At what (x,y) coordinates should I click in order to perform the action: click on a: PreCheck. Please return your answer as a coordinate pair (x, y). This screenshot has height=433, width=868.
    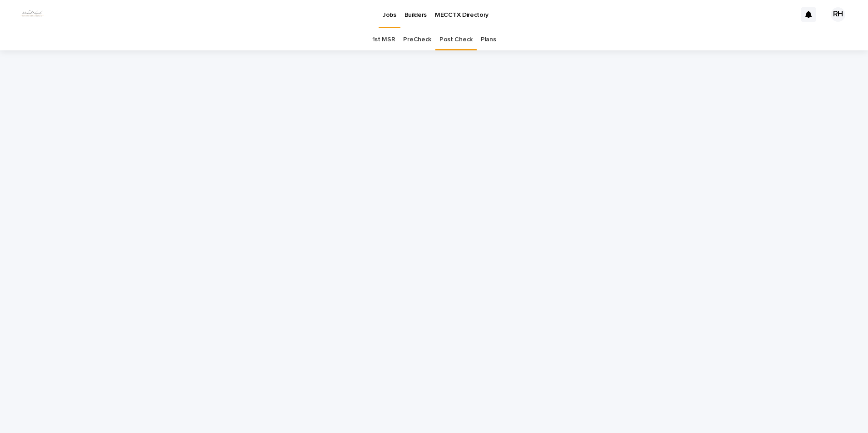
    Looking at the image, I should click on (417, 39).